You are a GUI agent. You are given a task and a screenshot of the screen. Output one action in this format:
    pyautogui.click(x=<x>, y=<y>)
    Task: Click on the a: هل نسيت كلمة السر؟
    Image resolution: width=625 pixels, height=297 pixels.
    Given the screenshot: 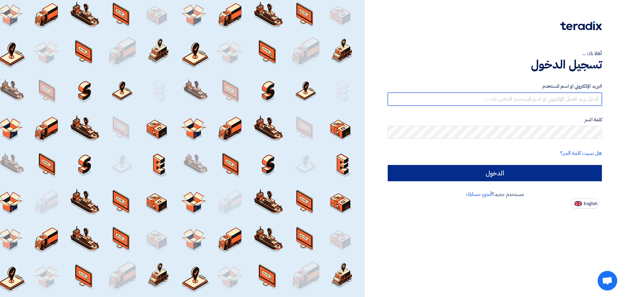 What is the action you would take?
    pyautogui.click(x=582, y=153)
    